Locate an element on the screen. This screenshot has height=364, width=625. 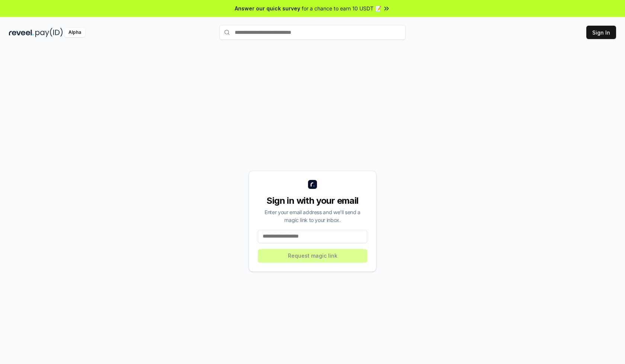
img: pay_id is located at coordinates (49, 32).